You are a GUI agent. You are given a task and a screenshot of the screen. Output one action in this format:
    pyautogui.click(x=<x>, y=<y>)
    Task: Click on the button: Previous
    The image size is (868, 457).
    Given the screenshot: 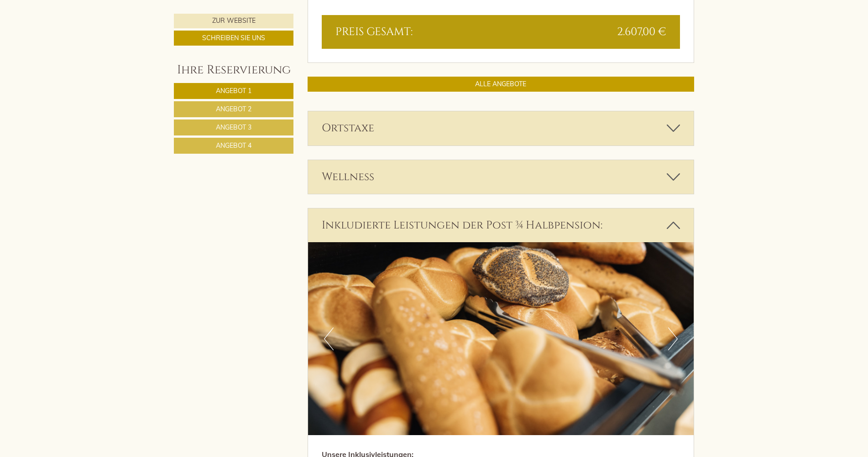 What is the action you would take?
    pyautogui.click(x=329, y=339)
    